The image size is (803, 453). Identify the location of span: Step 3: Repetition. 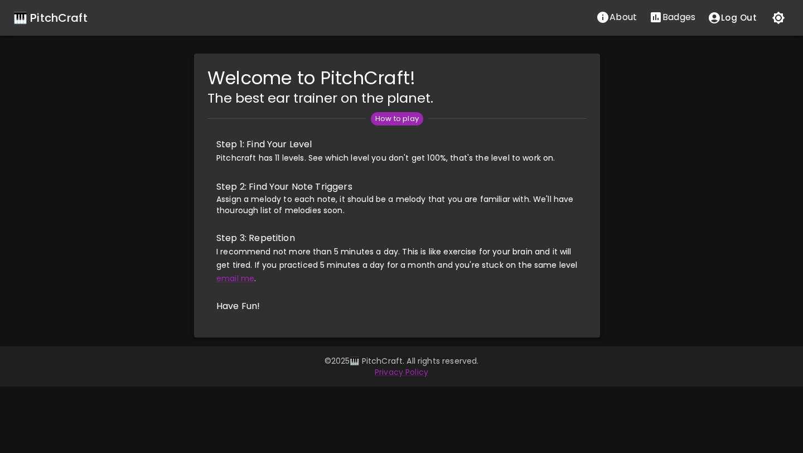
(397, 238).